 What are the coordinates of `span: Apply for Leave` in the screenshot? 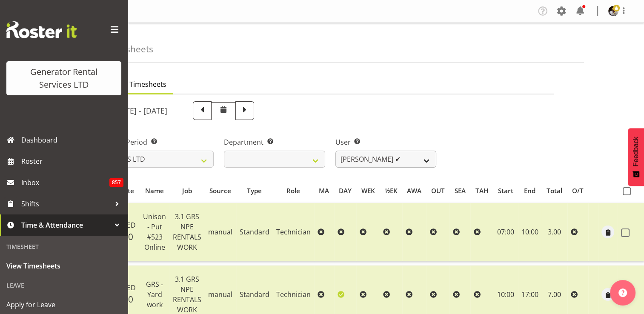 It's located at (64, 304).